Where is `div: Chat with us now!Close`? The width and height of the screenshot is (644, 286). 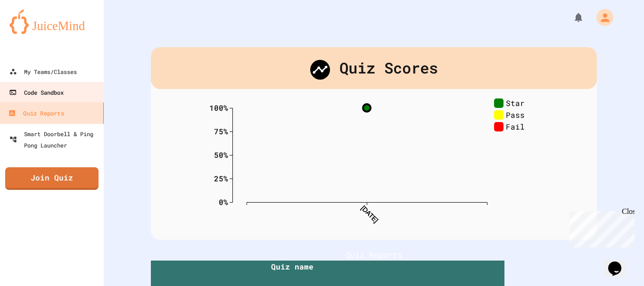
div: Chat with us now!Close is located at coordinates (34, 31).